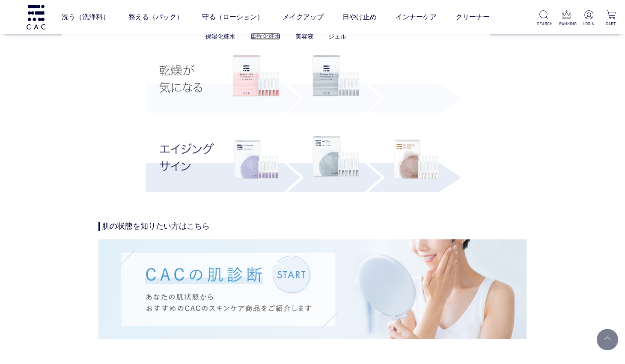 The height and width of the screenshot is (364, 625). Describe the element at coordinates (312, 226) in the screenshot. I see `h4: 肌の状態を知りたい方はこちら` at that location.